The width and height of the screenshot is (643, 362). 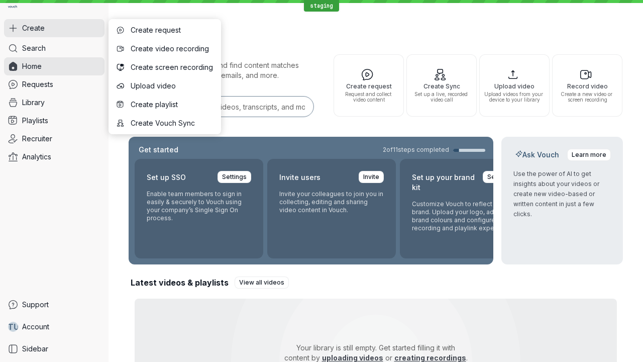 I want to click on h2: Invite users, so click(x=300, y=177).